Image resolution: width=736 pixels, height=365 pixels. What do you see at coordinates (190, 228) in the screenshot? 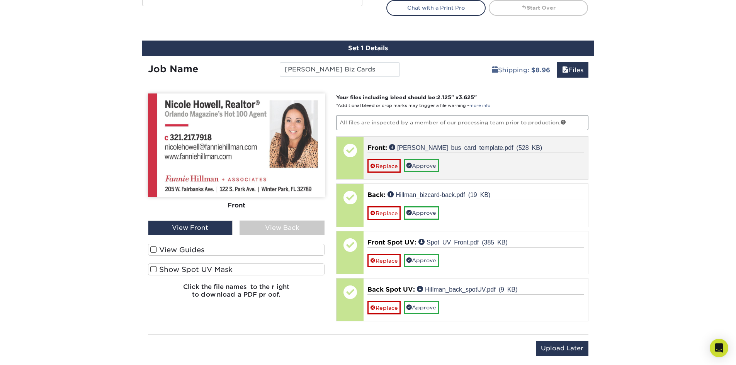
I see `div: View Front` at bounding box center [190, 228].